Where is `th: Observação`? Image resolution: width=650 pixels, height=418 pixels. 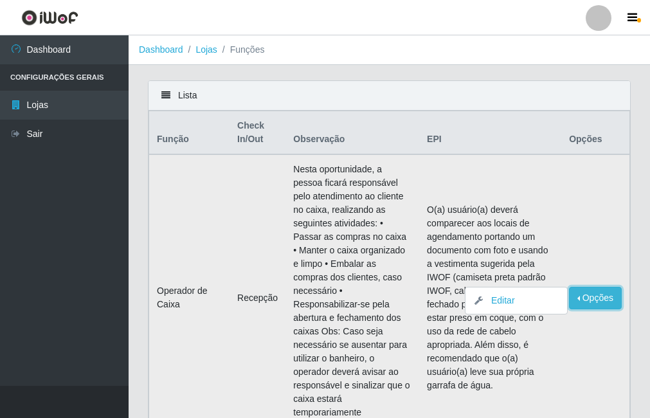
th: Observação is located at coordinates (352, 133).